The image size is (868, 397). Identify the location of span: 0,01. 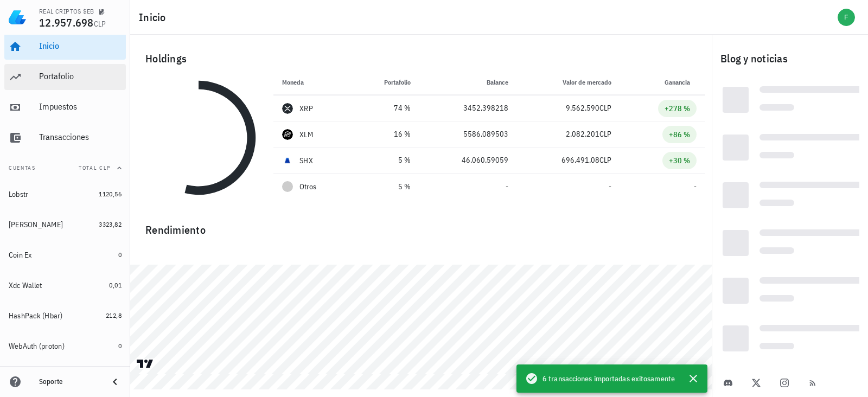
(115, 285).